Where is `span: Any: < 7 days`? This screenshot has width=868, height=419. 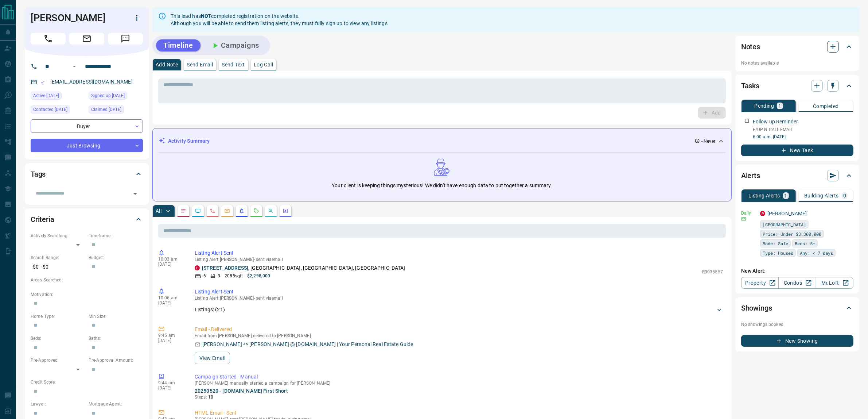 span: Any: < 7 days is located at coordinates (816, 253).